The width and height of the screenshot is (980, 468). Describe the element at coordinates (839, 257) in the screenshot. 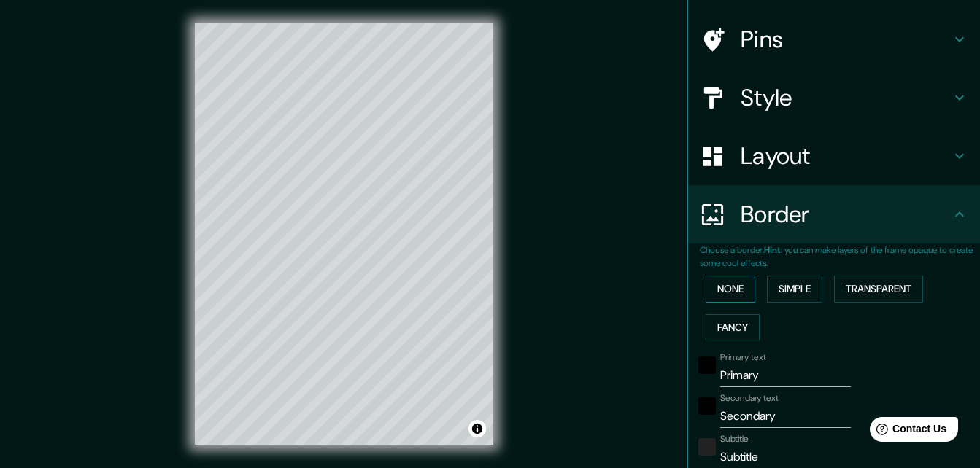

I see `p: Choose a border. : you can make layers of the frame opaque to create some cool effects.` at that location.